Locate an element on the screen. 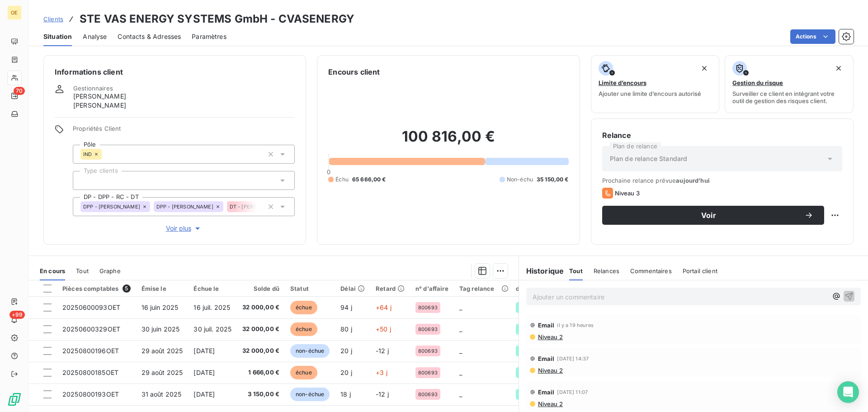 The image size is (868, 412). span: il y a 19 heures is located at coordinates (575, 325).